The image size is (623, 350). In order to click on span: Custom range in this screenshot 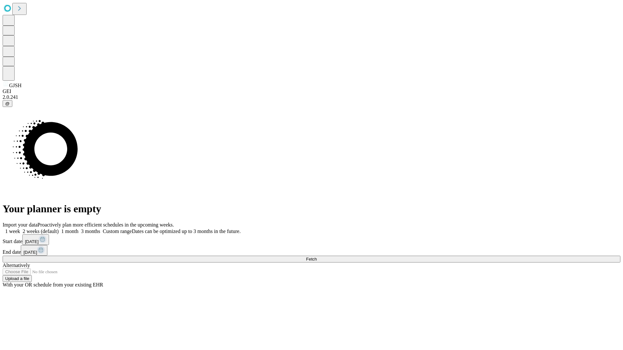, I will do `click(117, 231)`.